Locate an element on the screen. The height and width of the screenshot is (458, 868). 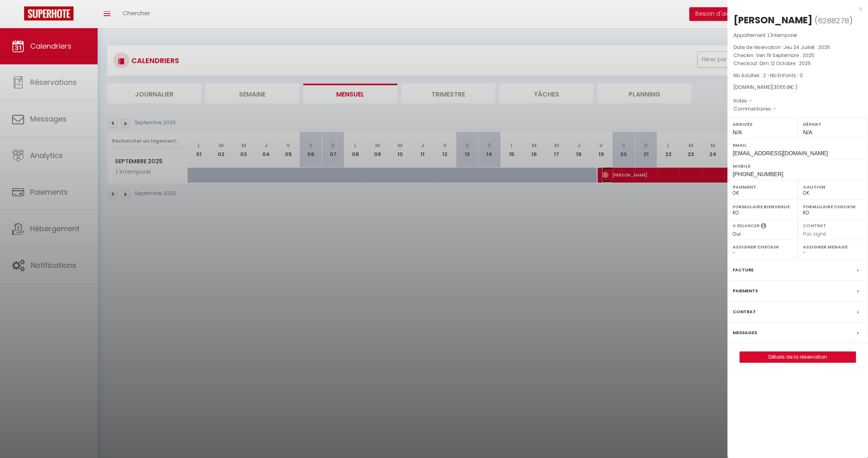
span: Nb Adultes : 2 - is located at coordinates (768, 75).